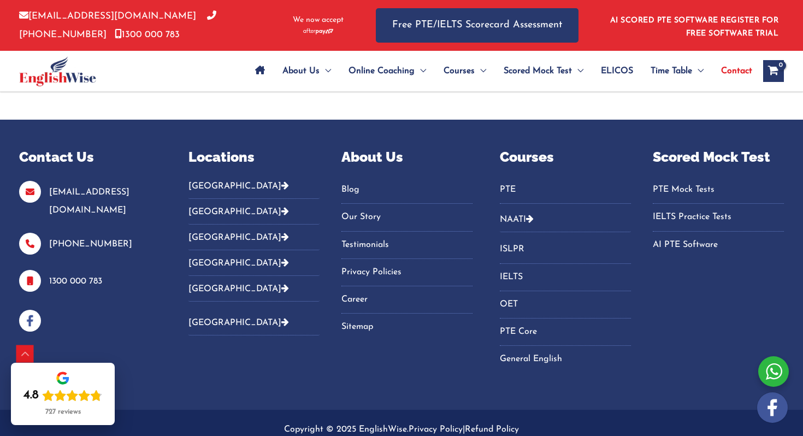 Image resolution: width=803 pixels, height=436 pixels. What do you see at coordinates (719, 217) in the screenshot?
I see `a: IELTS Practice Tests` at bounding box center [719, 217].